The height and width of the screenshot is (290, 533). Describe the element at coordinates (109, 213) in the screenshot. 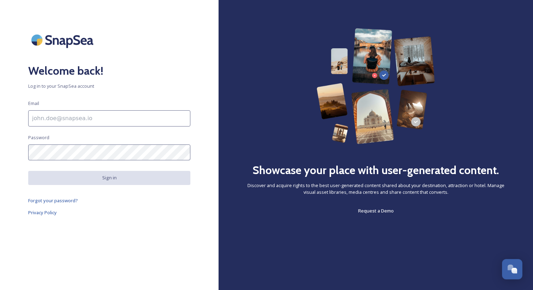

I see `a: Privacy Policy` at that location.